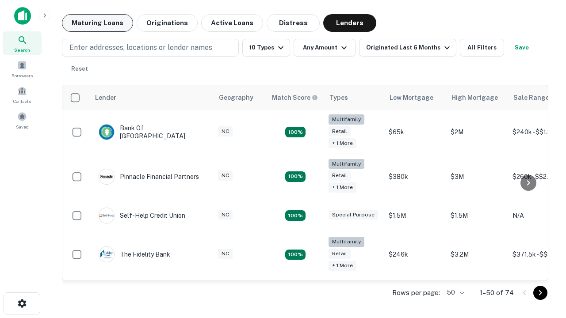  Describe the element at coordinates (295, 98) in the screenshot. I see `div: Capitalize uses an advanced AI algorithm to match your search with the best lender. The match sco...` at that location.